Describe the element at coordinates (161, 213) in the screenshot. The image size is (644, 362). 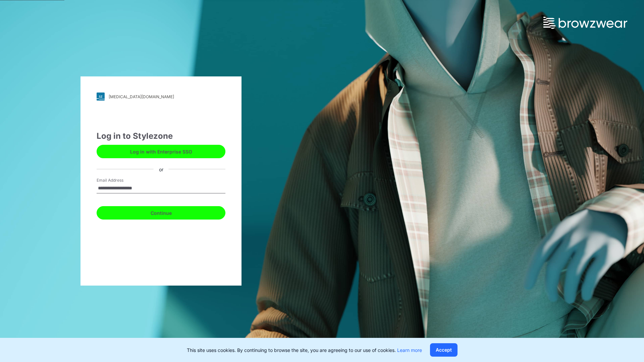
I see `button: Continue` at that location.